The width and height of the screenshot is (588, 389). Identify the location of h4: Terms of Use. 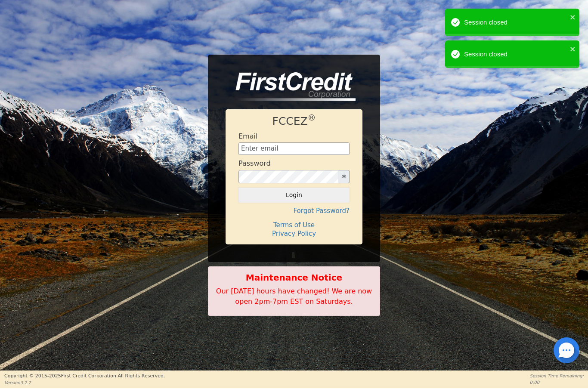
(294, 225).